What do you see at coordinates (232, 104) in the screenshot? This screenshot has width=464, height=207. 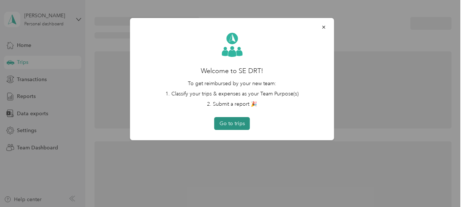 I see `li: 2. Submit a report 🎉` at bounding box center [232, 104].